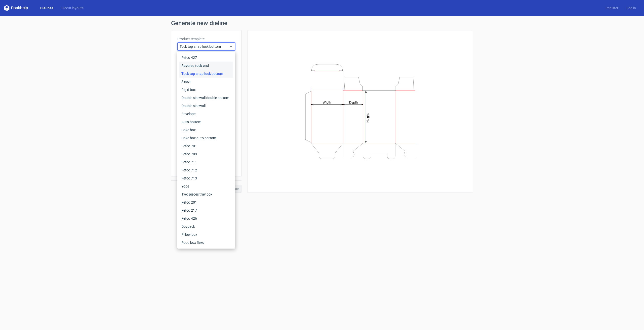 This screenshot has width=644, height=330. Describe the element at coordinates (206, 130) in the screenshot. I see `div: Cake box` at that location.